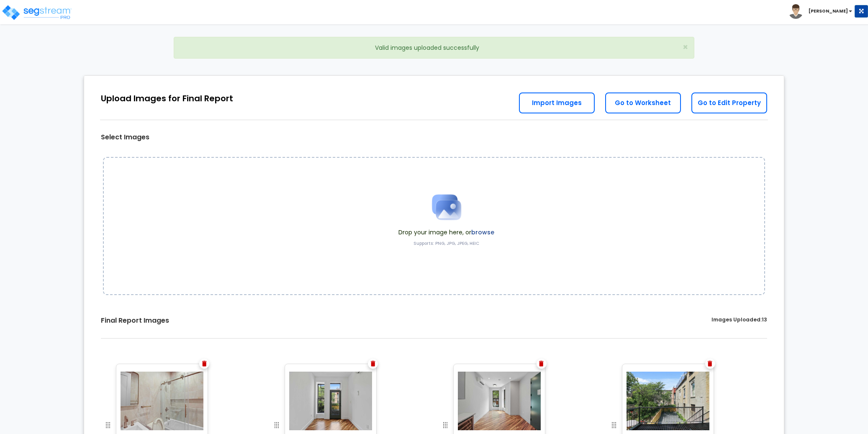 This screenshot has width=868, height=434. What do you see at coordinates (37, 13) in the screenshot?
I see `img: logo_pro_r.png` at bounding box center [37, 13].